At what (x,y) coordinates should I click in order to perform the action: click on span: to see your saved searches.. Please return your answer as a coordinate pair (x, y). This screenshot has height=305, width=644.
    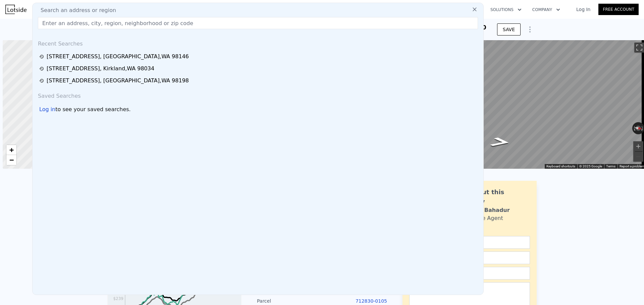
    Looking at the image, I should click on (93, 109).